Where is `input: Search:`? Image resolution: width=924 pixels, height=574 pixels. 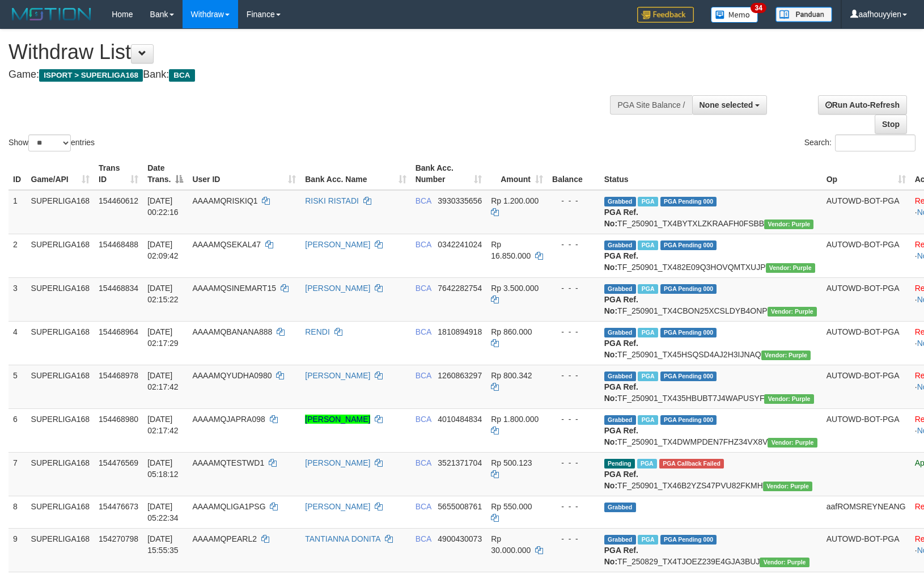
input: Search: is located at coordinates (876, 143).